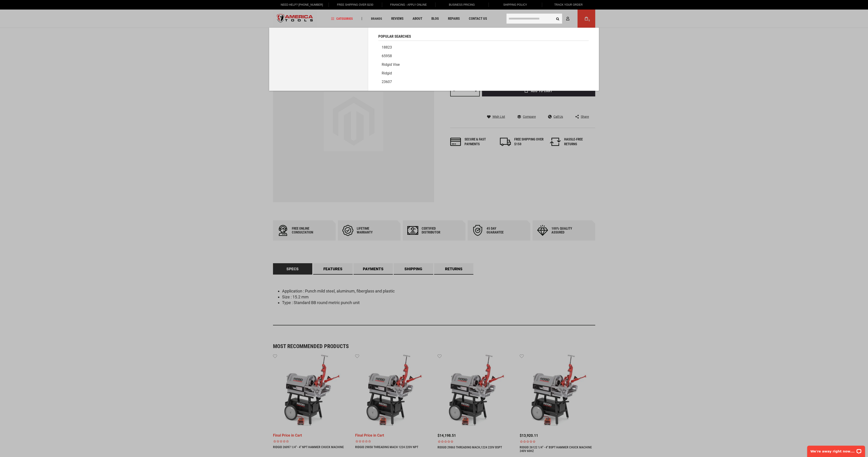 This screenshot has height=457, width=868. Describe the element at coordinates (483, 56) in the screenshot. I see `a: 65958` at that location.